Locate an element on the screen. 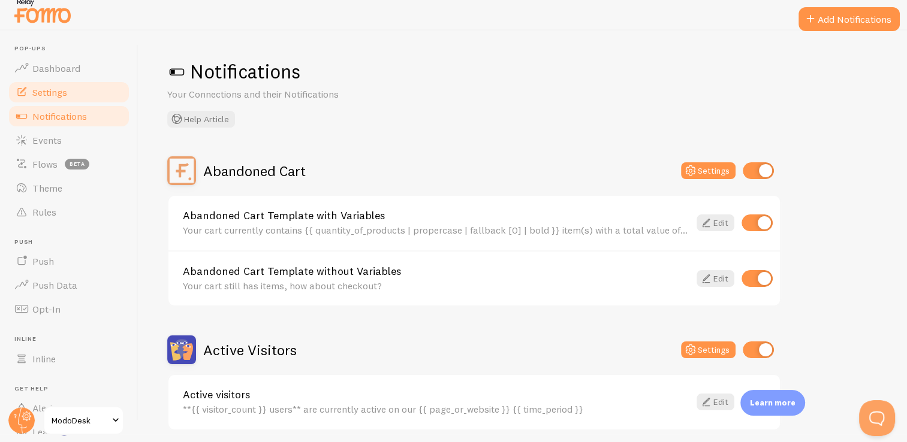 The height and width of the screenshot is (442, 907). a: Dashboard is located at coordinates (69, 68).